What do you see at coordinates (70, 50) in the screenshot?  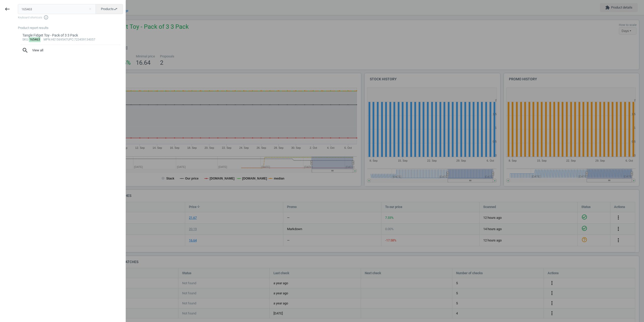 I see `span: View all` at bounding box center [70, 50].